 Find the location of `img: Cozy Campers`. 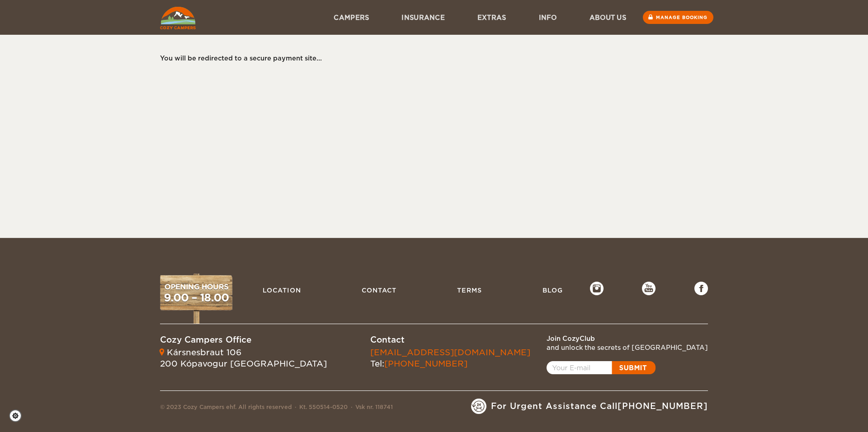

img: Cozy Campers is located at coordinates (178, 18).